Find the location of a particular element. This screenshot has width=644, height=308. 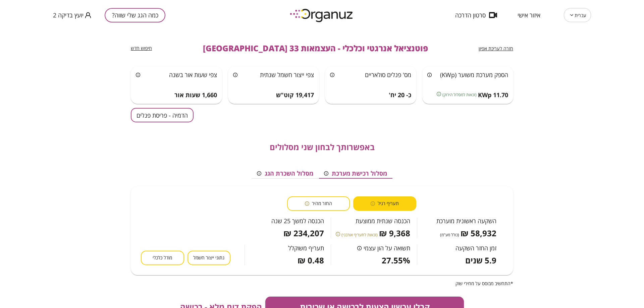

span: תעריף רגיל is located at coordinates (388, 203).